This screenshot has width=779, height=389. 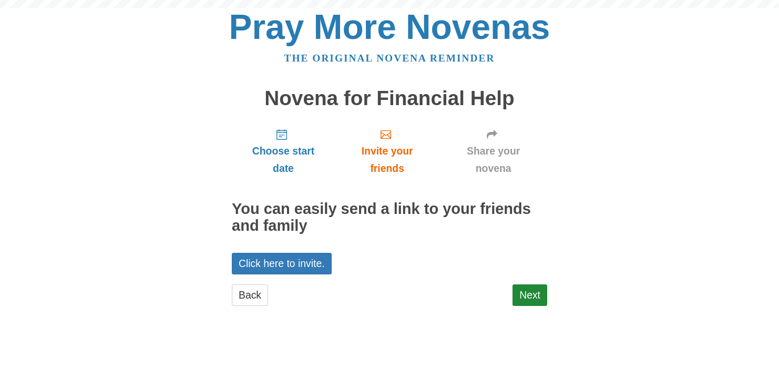 I want to click on span: Share your novena, so click(x=493, y=160).